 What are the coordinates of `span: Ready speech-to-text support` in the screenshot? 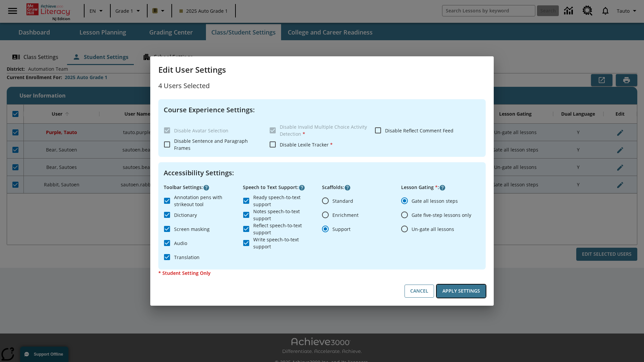 It's located at (285, 201).